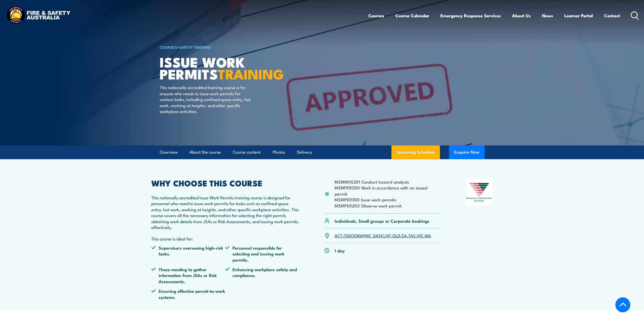 The height and width of the screenshot is (326, 644). Describe the element at coordinates (471, 15) in the screenshot. I see `a: Emergency Response Services` at that location.